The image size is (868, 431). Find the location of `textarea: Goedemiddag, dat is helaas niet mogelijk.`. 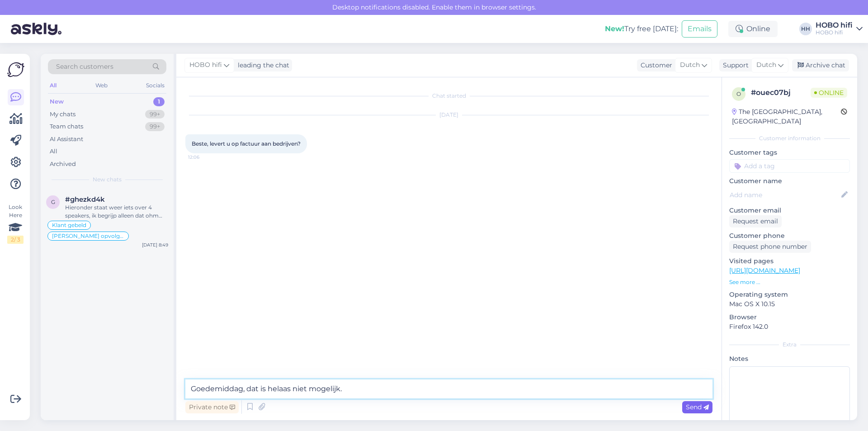

textarea: Goedemiddag, dat is helaas niet mogelijk. is located at coordinates (449, 389).